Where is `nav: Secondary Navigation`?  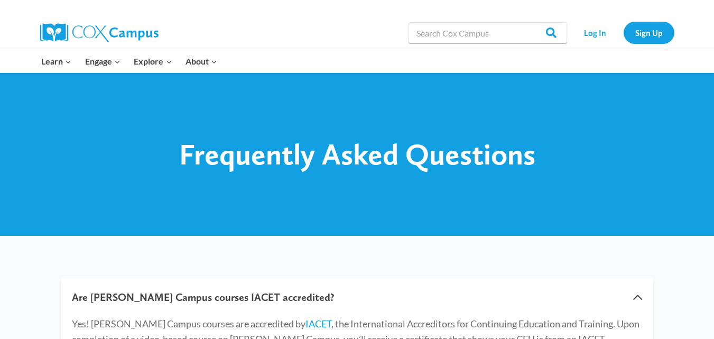
nav: Secondary Navigation is located at coordinates (623, 32).